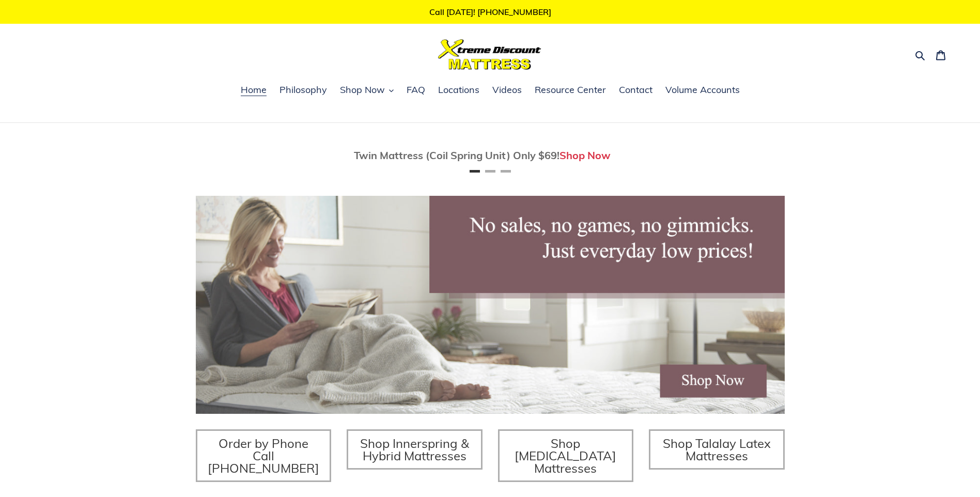 Image resolution: width=980 pixels, height=497 pixels. What do you see at coordinates (416, 90) in the screenshot?
I see `span: FAQ` at bounding box center [416, 90].